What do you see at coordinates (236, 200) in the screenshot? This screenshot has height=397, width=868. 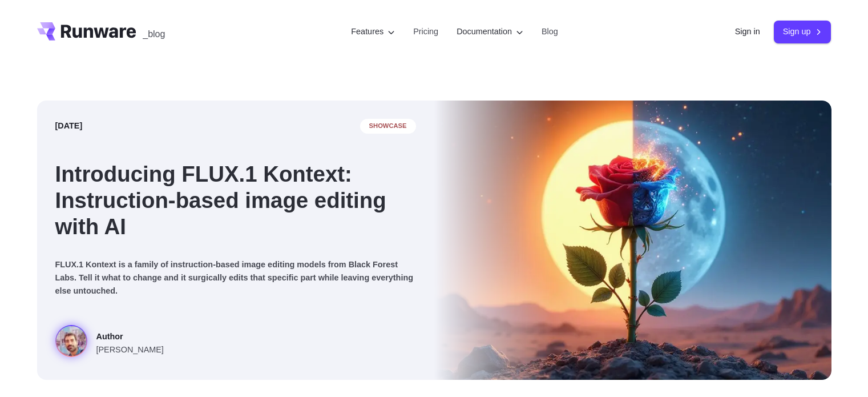 I see `h1: Introducing FLUX.1 Kontext: Instruction-based image editing with AI` at bounding box center [236, 200].